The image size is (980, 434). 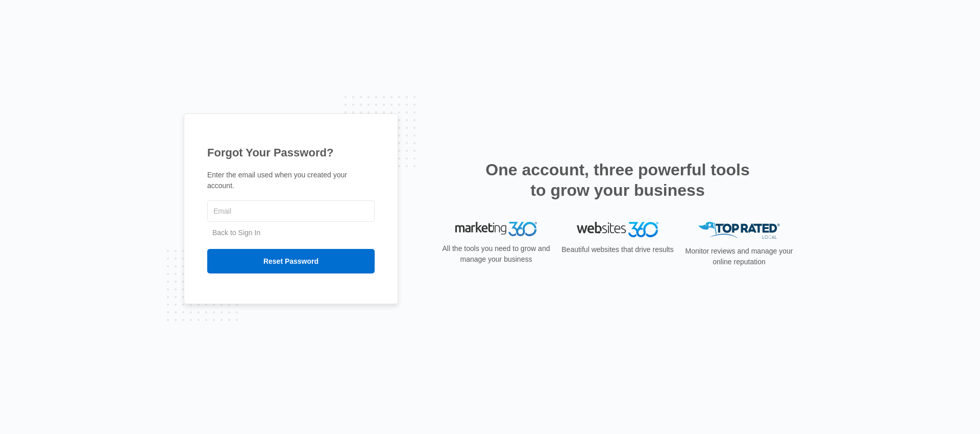 What do you see at coordinates (291, 211) in the screenshot?
I see `input: Email` at bounding box center [291, 211].